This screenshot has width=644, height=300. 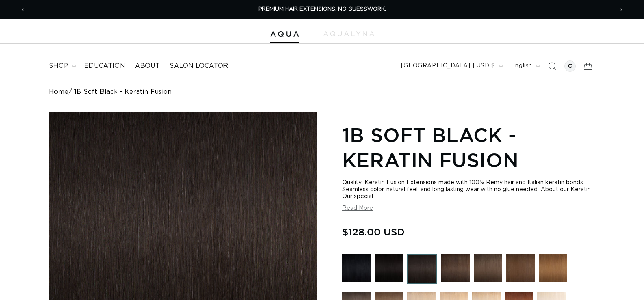 What do you see at coordinates (322, 9) in the screenshot?
I see `span: PREMIUM HAIR EXTENSIONS. NO GUESSWORK.` at bounding box center [322, 9].